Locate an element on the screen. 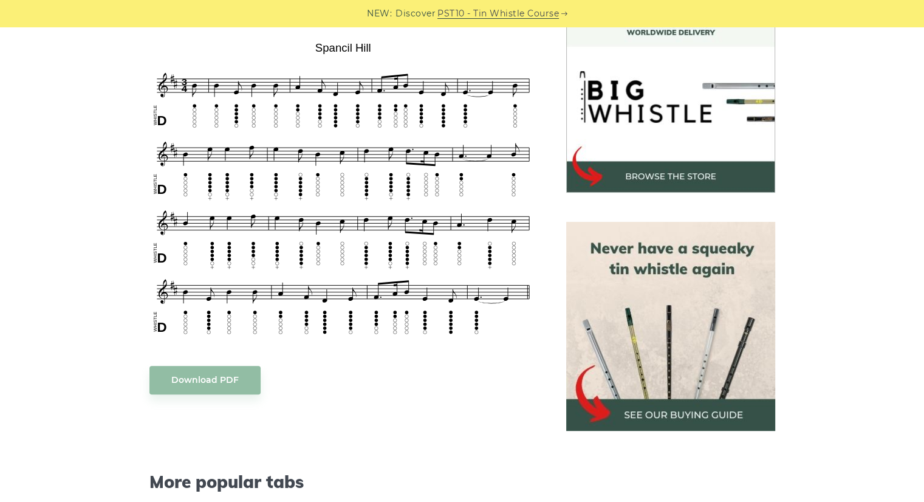 The image size is (924, 502). span: NEW: is located at coordinates (379, 13).